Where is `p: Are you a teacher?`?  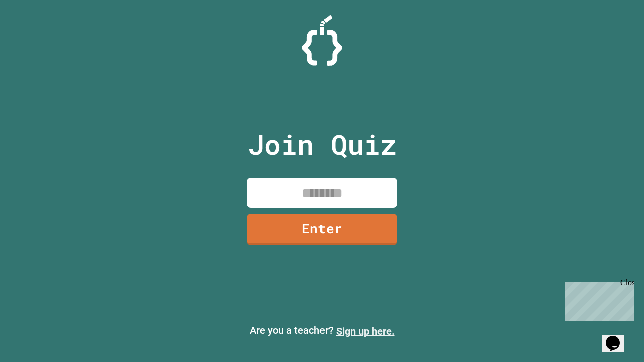
p: Are you a teacher? is located at coordinates (322, 331).